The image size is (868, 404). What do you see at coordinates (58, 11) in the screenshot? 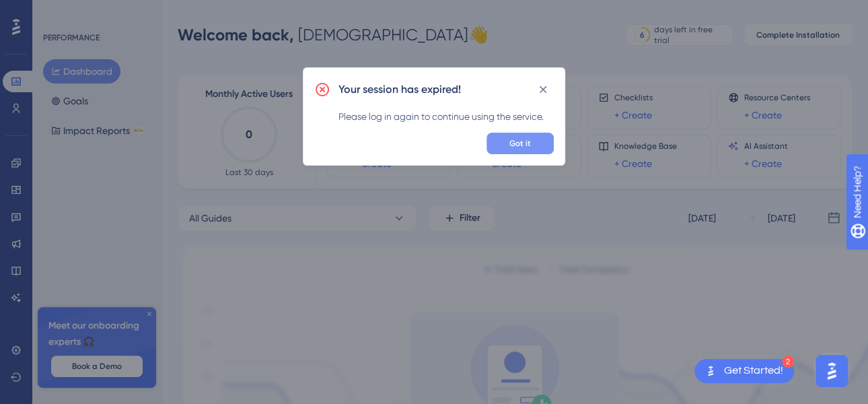
I see `span: Need Help?` at bounding box center [58, 11].